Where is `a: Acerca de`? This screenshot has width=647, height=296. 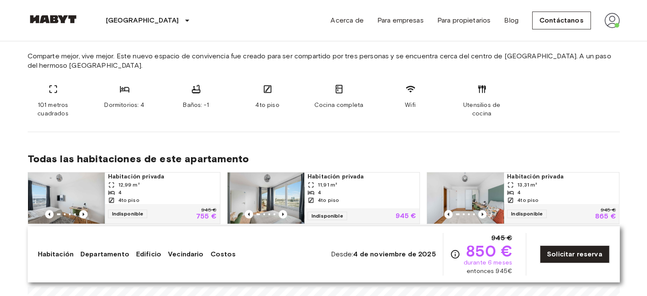 a: Acerca de is located at coordinates (347, 20).